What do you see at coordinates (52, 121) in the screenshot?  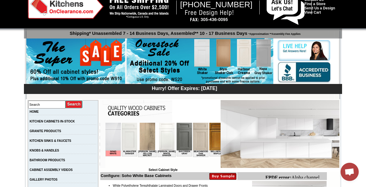 I see `a: KITCHEN CABINETS IN-STOCK` at bounding box center [52, 121].